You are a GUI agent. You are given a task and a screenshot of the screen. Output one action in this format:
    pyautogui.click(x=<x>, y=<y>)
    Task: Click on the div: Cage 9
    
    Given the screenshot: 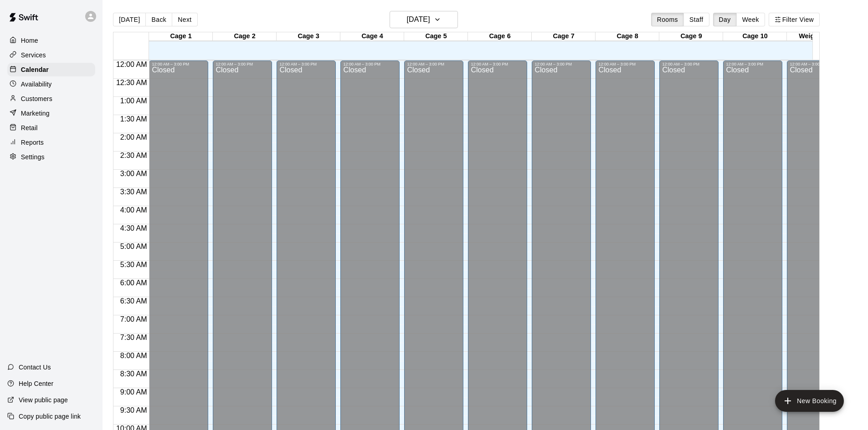 What is the action you would take?
    pyautogui.click(x=692, y=37)
    